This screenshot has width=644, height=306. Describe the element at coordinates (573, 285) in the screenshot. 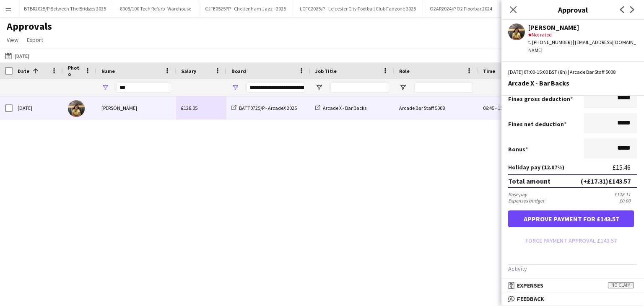

I see `mat-expansion-panel-header: ExpensesNo claim` at that location.